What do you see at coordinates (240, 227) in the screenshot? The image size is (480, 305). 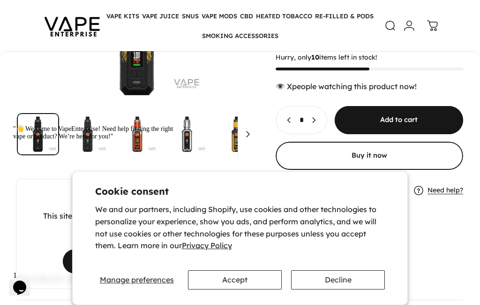 I see `p: We and our partners, including Shopify, use cookies and other technologies to personalize your ex...` at bounding box center [240, 227].